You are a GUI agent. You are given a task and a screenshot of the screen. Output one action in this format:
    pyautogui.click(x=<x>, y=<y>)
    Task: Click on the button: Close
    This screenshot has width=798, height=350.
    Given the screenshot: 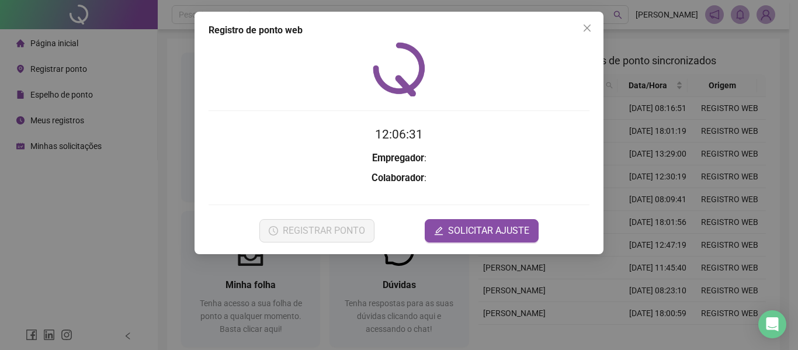 What is the action you would take?
    pyautogui.click(x=587, y=28)
    